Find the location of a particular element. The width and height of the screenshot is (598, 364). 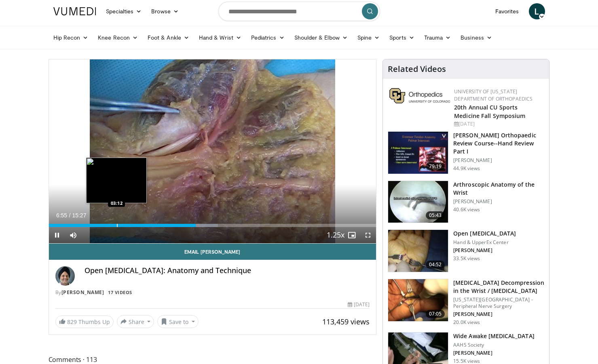

a: Business is located at coordinates (476, 38).